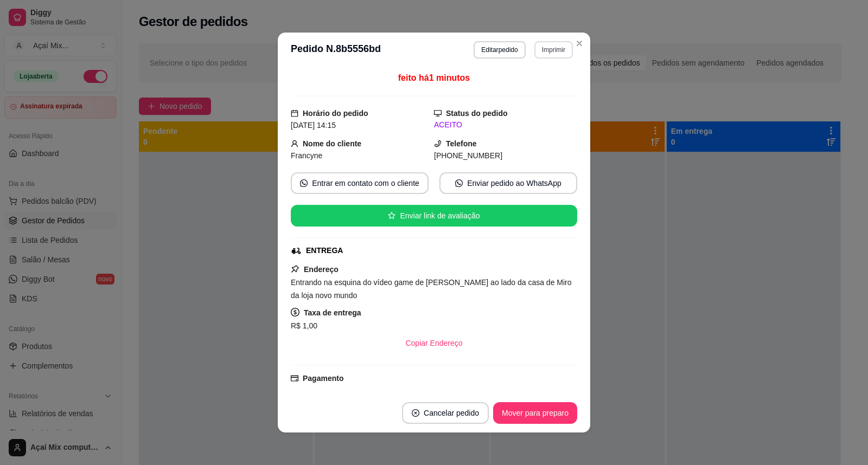  Describe the element at coordinates (535, 413) in the screenshot. I see `button: Mover para preparo` at that location.